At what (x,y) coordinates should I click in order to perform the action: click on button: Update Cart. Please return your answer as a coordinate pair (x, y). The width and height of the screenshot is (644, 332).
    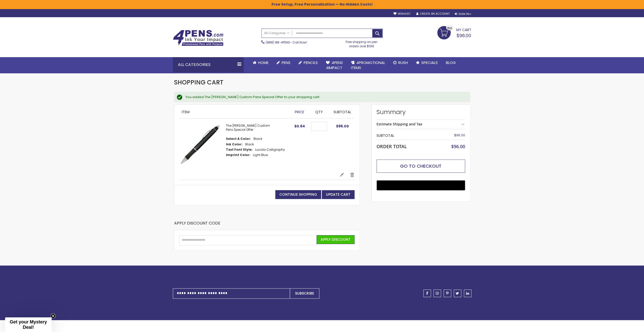
    Looking at the image, I should click on (338, 195).